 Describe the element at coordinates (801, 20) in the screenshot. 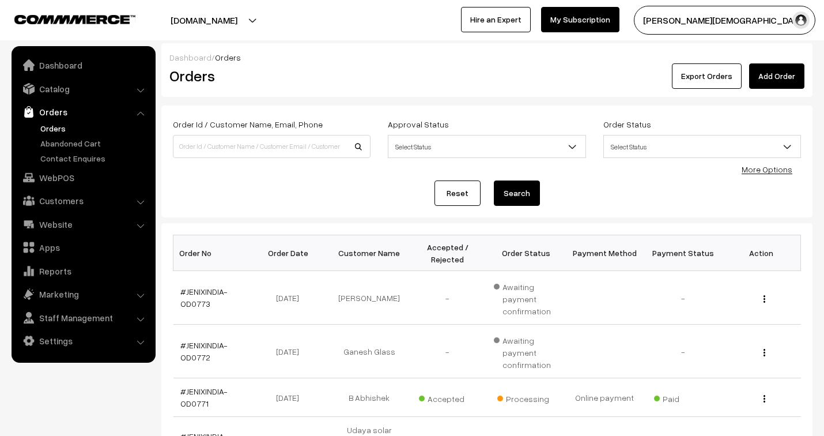

I see `img: user` at that location.